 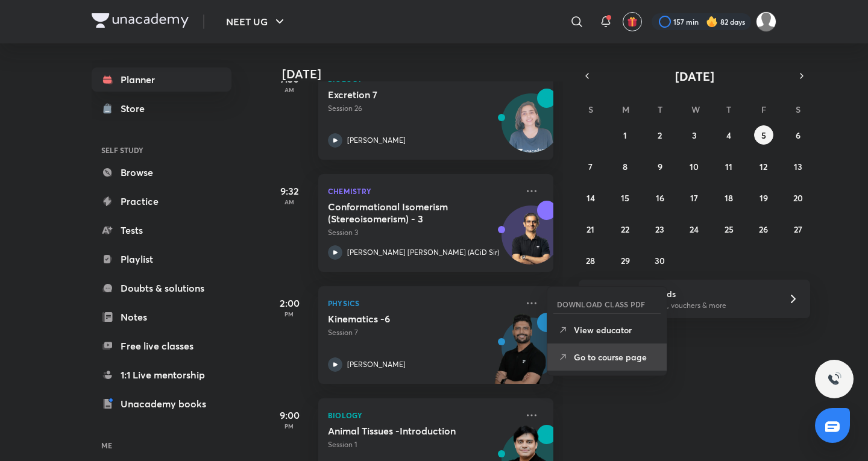 I want to click on button: September 13, 2025, so click(x=798, y=166).